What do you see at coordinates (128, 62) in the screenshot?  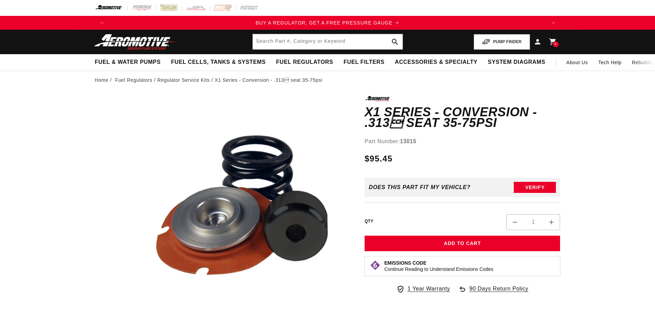 I see `span: Fuel & Water Pumps` at bounding box center [128, 62].